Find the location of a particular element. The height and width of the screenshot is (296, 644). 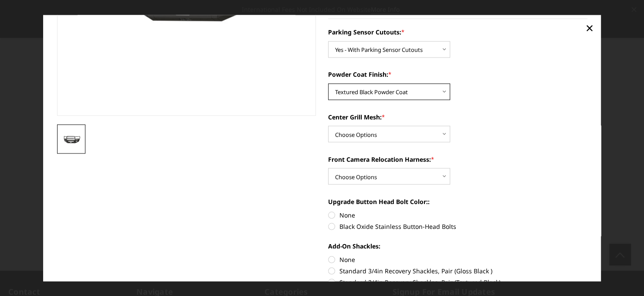

label: Standard 3/4in Recovery Shackles, Pair (Textured Black) is located at coordinates (458, 282).